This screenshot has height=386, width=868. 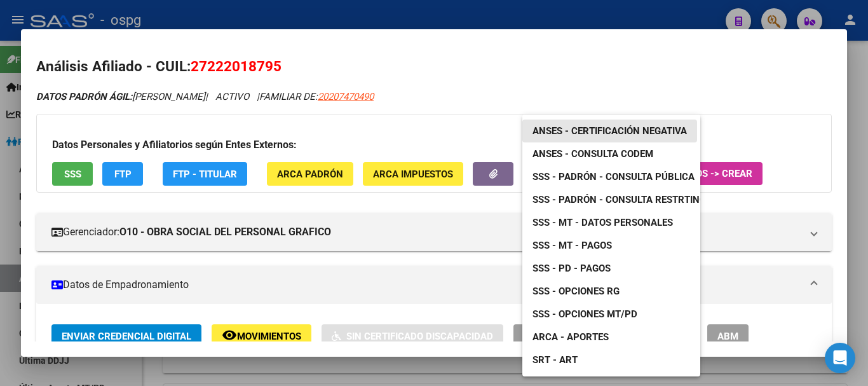 What do you see at coordinates (346, 96) in the screenshot?
I see `span: 20207470490` at bounding box center [346, 96].